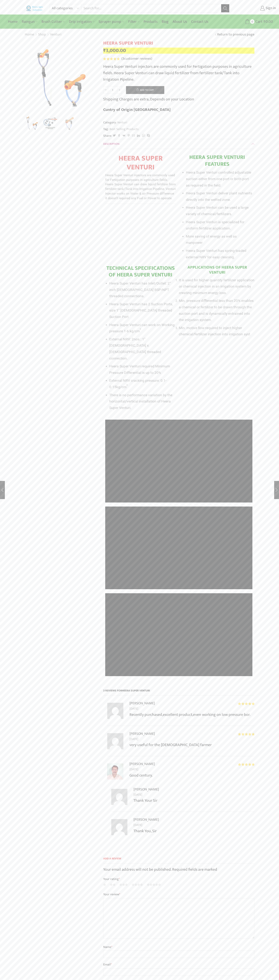 The width and height of the screenshot is (279, 980). What do you see at coordinates (69, 123) in the screenshot?
I see `li: 3 / 3` at bounding box center [69, 123].